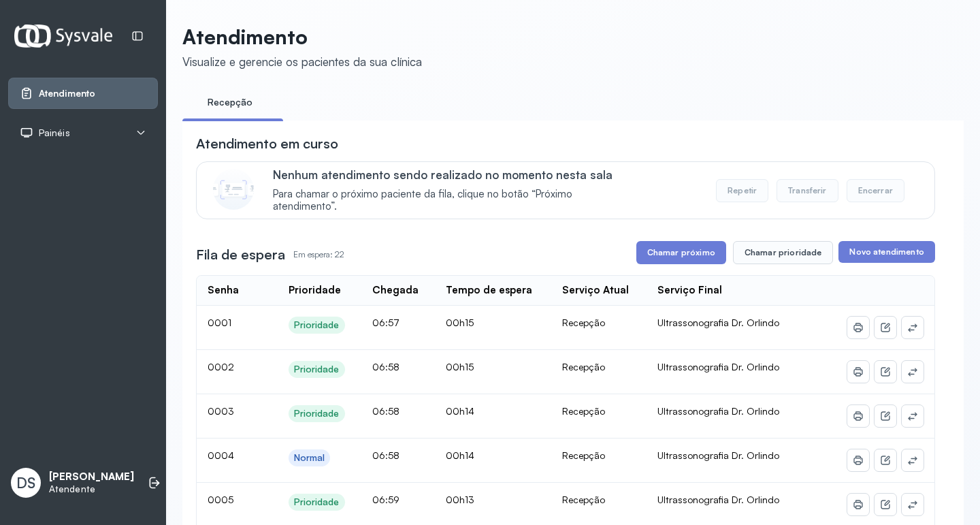 This screenshot has height=525, width=980. Describe the element at coordinates (220, 322) in the screenshot. I see `span: 0001` at that location.